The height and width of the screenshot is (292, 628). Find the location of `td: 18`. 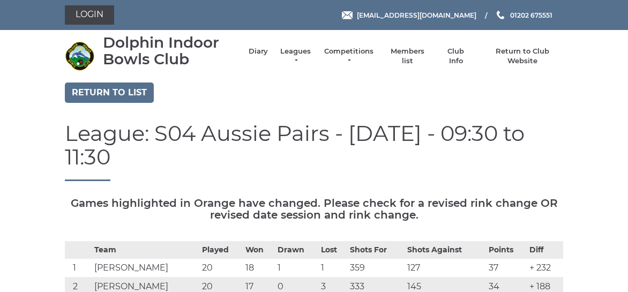

td: 18 is located at coordinates (259, 267).